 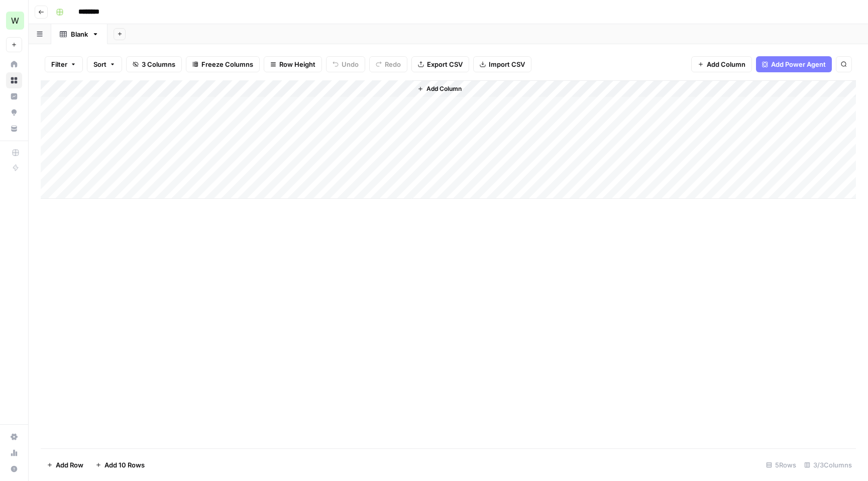 I want to click on div: 5 Rows, so click(x=782, y=465).